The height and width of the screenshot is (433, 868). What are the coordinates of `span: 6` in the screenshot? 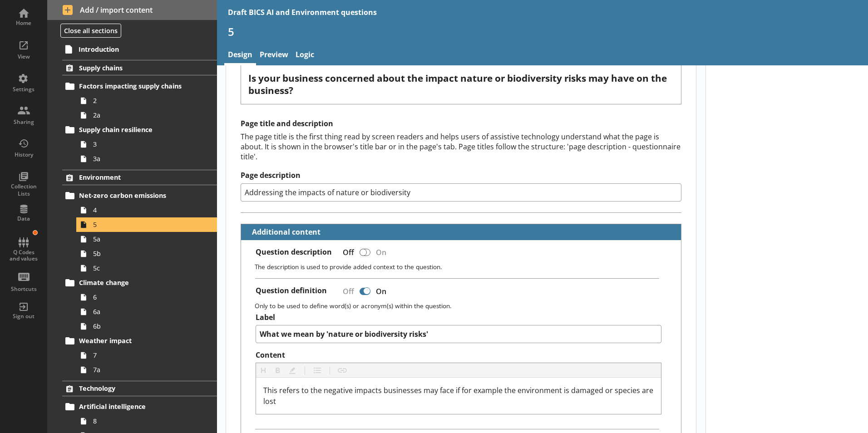 It's located at (144, 297).